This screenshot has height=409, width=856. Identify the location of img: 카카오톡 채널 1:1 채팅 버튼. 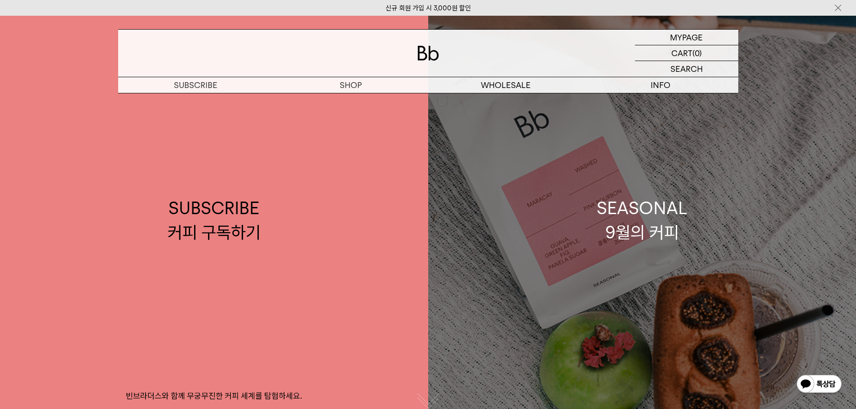
(819, 385).